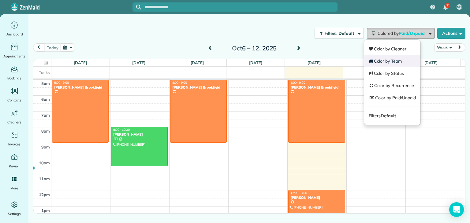  I want to click on span: 7am, so click(46, 115).